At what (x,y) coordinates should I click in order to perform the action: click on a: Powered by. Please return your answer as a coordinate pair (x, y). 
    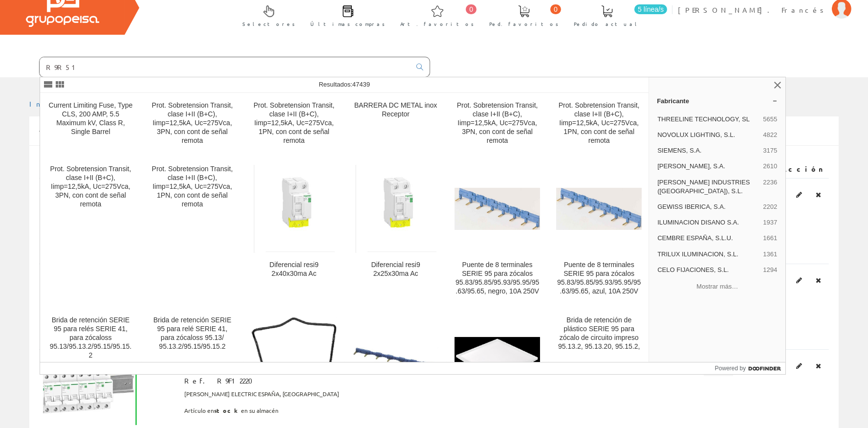
    Looking at the image, I should click on (750, 368).